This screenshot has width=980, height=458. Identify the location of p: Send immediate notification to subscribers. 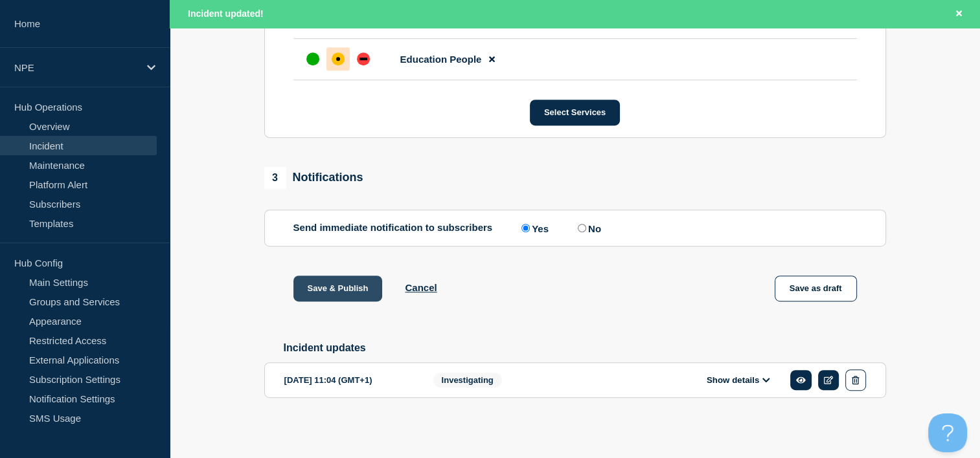
(393, 228).